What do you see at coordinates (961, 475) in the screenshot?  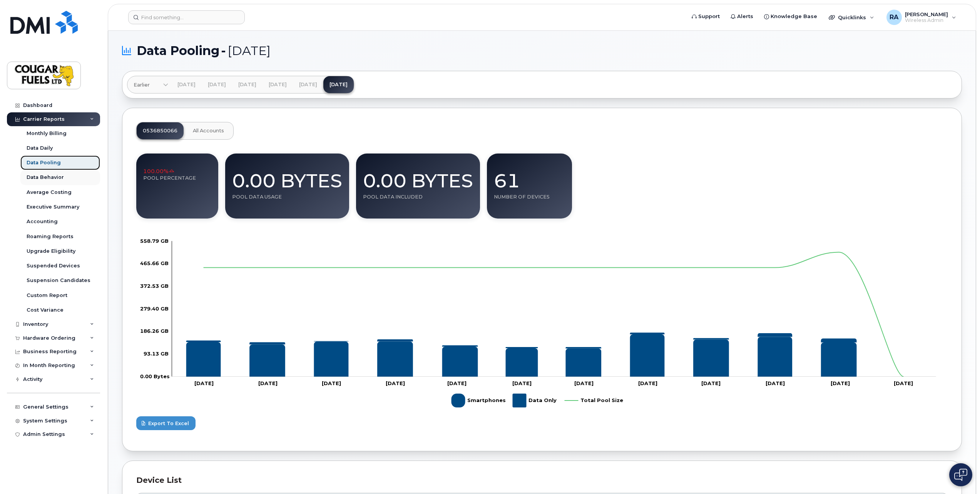 I see `img: Open chat` at bounding box center [961, 475].